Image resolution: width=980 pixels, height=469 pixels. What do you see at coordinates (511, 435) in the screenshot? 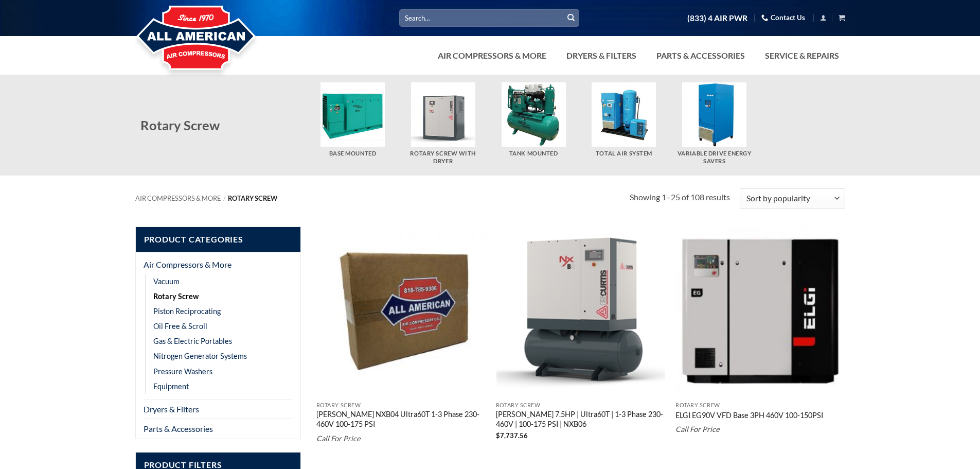
I see `bdi: 7,737.56` at bounding box center [511, 435].